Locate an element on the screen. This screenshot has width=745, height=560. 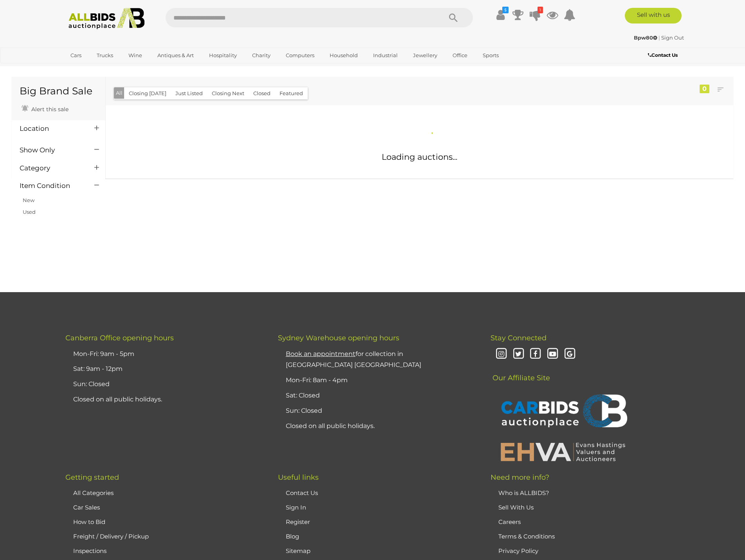
strong: Bpw80 is located at coordinates (646, 37).